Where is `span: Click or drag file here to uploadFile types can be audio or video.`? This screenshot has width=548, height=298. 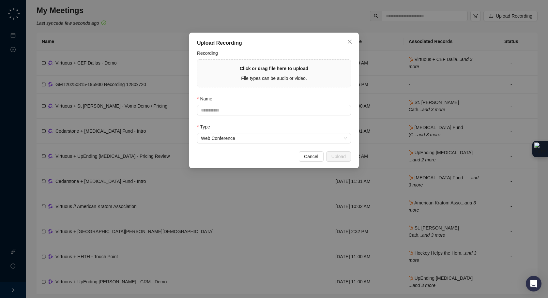
span: Click or drag file here to uploadFile types can be audio or video. is located at coordinates (274, 73).